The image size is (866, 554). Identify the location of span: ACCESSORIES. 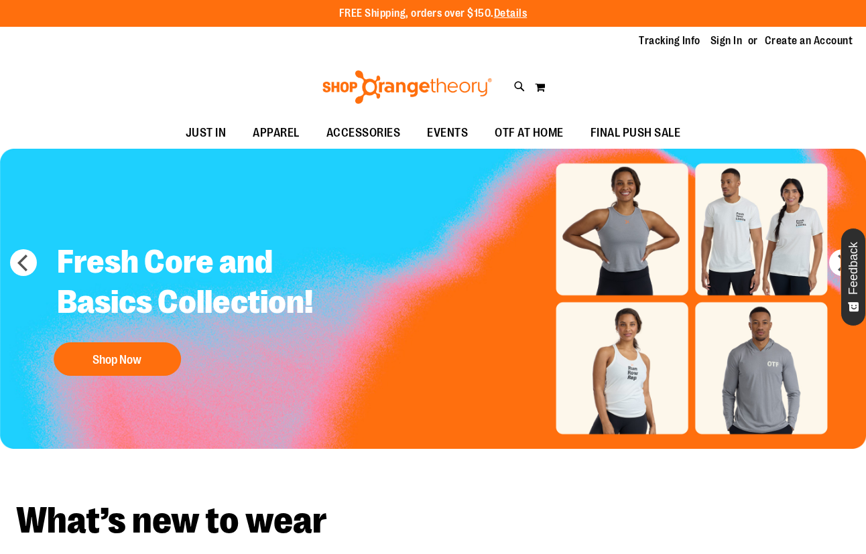
(363, 133).